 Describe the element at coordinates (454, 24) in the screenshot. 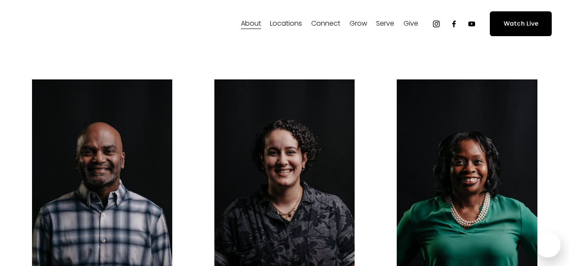

I see `a: Facebook` at that location.